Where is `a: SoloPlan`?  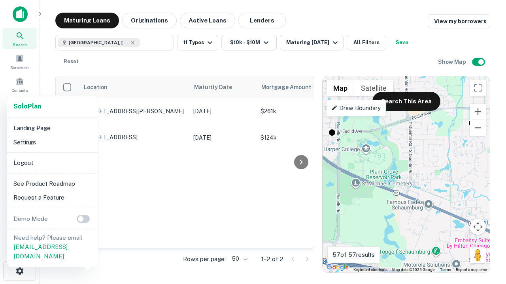
a: SoloPlan is located at coordinates (27, 107).